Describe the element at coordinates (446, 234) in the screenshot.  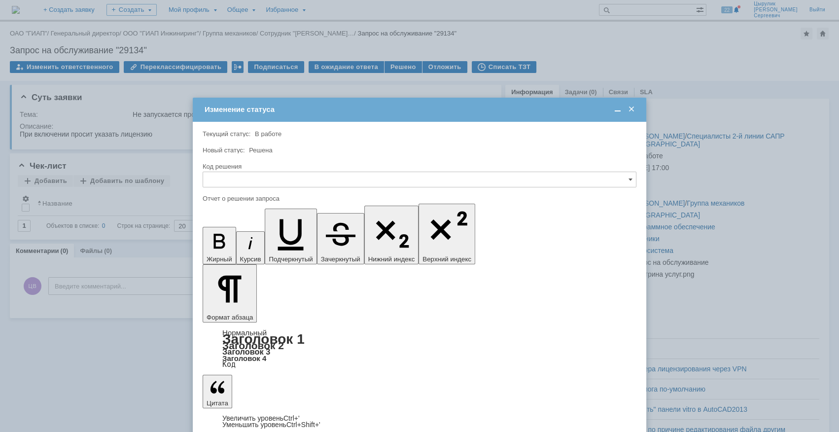
I see `button: Верхний индекс` at that location.